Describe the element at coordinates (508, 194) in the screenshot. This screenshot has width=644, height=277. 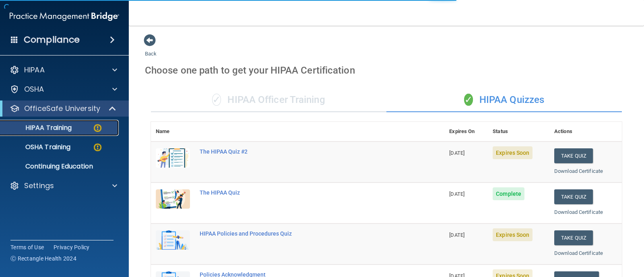
I see `span: Complete` at that location.